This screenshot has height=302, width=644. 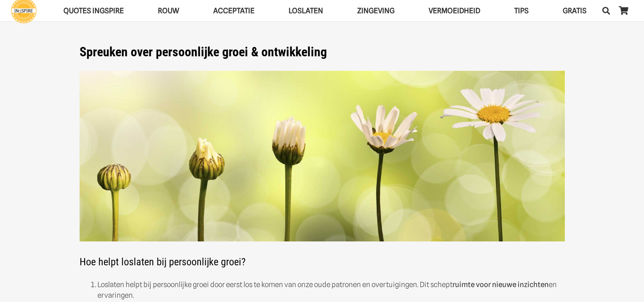 I want to click on span: TIPS, so click(x=522, y=11).